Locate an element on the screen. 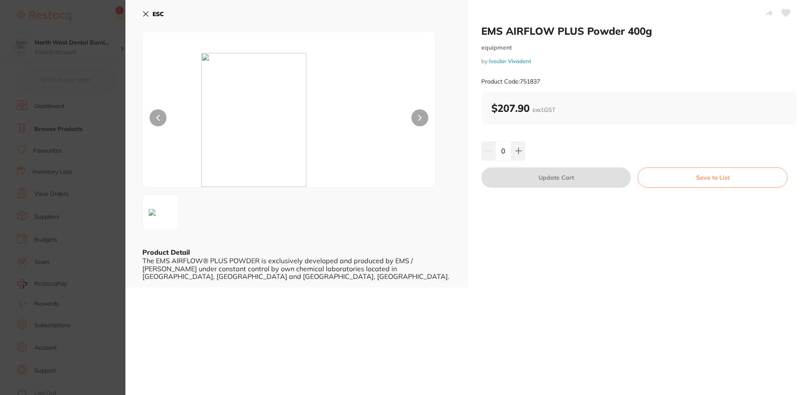 The height and width of the screenshot is (395, 810). small: by is located at coordinates (639, 61).